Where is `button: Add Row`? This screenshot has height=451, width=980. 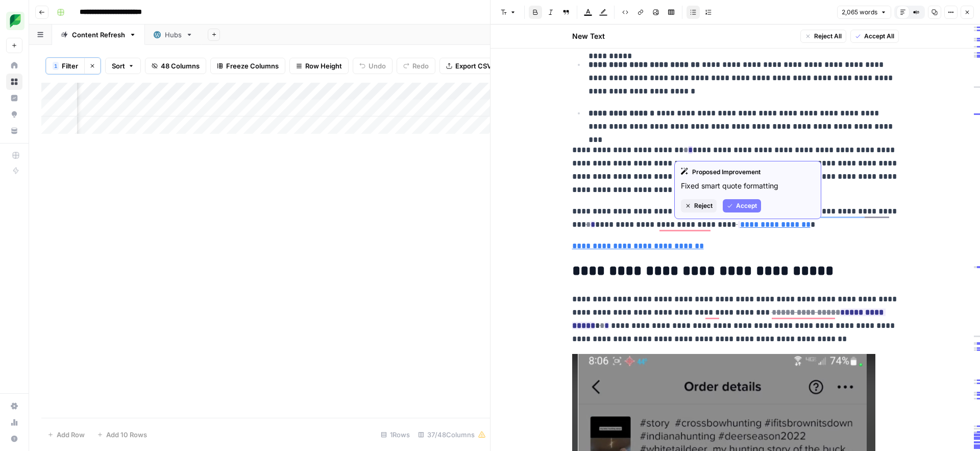
button: Add Row is located at coordinates (66, 434).